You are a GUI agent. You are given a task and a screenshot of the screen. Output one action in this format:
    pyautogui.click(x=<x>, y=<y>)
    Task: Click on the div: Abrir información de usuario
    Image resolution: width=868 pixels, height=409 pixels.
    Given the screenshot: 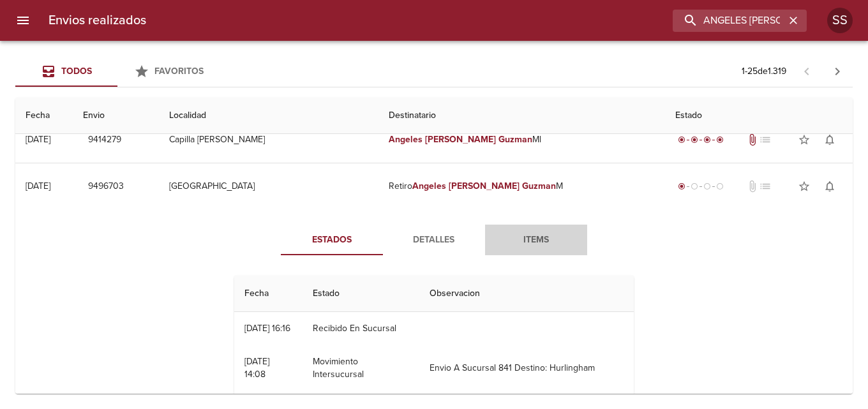 What is the action you would take?
    pyautogui.click(x=840, y=20)
    